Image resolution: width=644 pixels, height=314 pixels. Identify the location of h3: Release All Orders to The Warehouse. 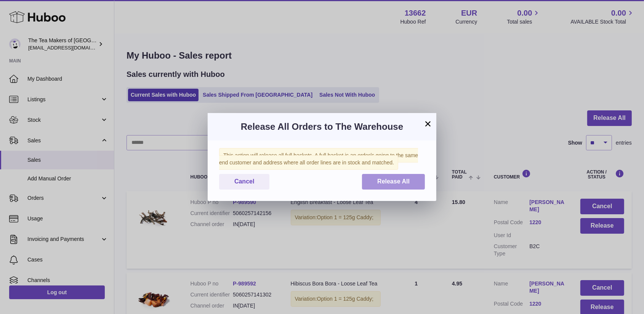
(322, 127).